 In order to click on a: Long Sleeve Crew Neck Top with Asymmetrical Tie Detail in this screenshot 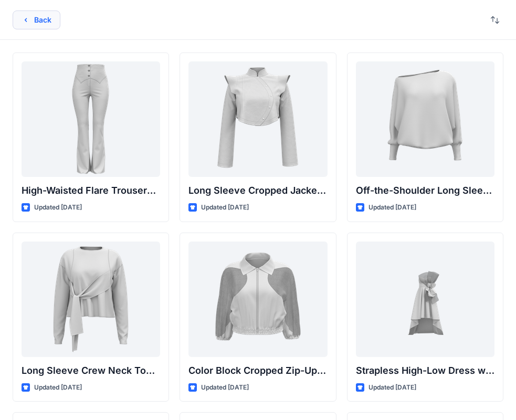, I will do `click(91, 299)`.